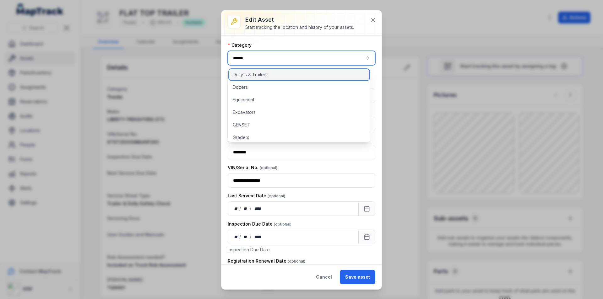 The width and height of the screenshot is (603, 299). I want to click on h3: Edit asset, so click(300, 20).